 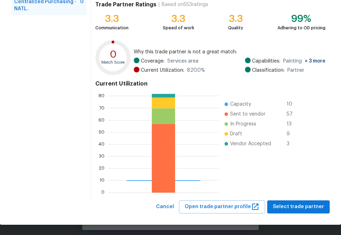 I want to click on text: 60, so click(x=101, y=120).